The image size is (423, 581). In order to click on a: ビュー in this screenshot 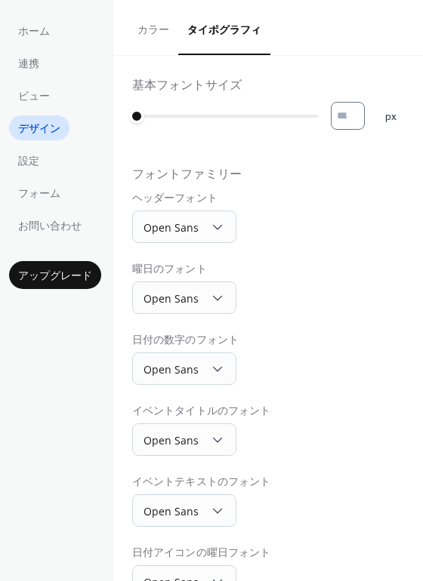, I will do `click(34, 95)`.